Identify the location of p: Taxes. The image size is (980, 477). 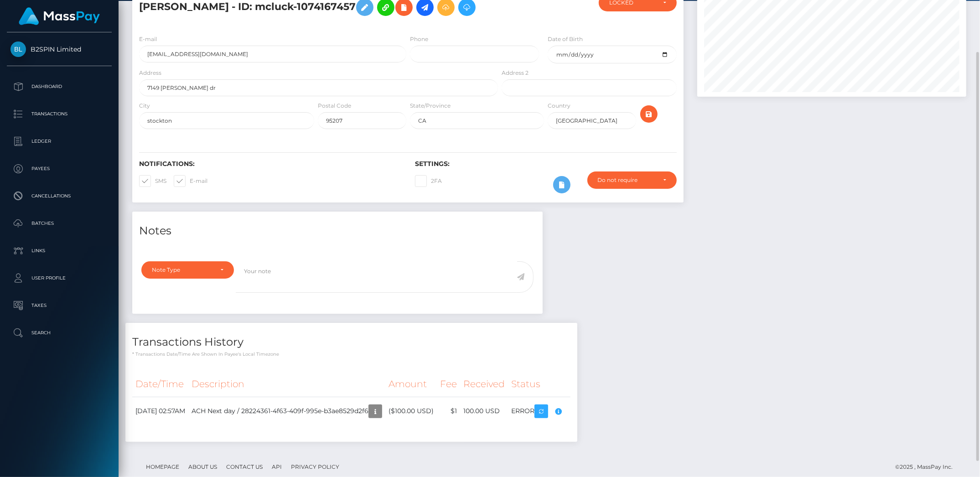
(59, 306).